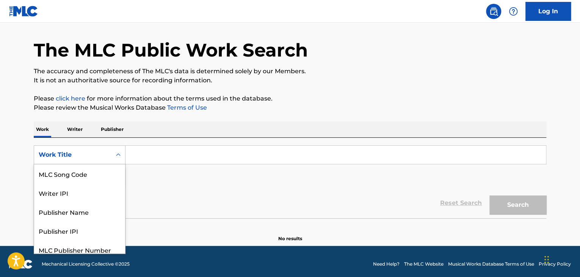 The height and width of the screenshot is (277, 580). Describe the element at coordinates (80, 231) in the screenshot. I see `div: Publisher IPI` at that location.